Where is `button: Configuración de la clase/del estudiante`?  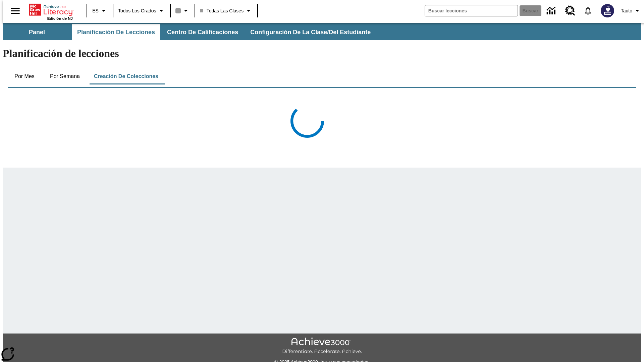 button: Configuración de la clase/del estudiante is located at coordinates (310, 32).